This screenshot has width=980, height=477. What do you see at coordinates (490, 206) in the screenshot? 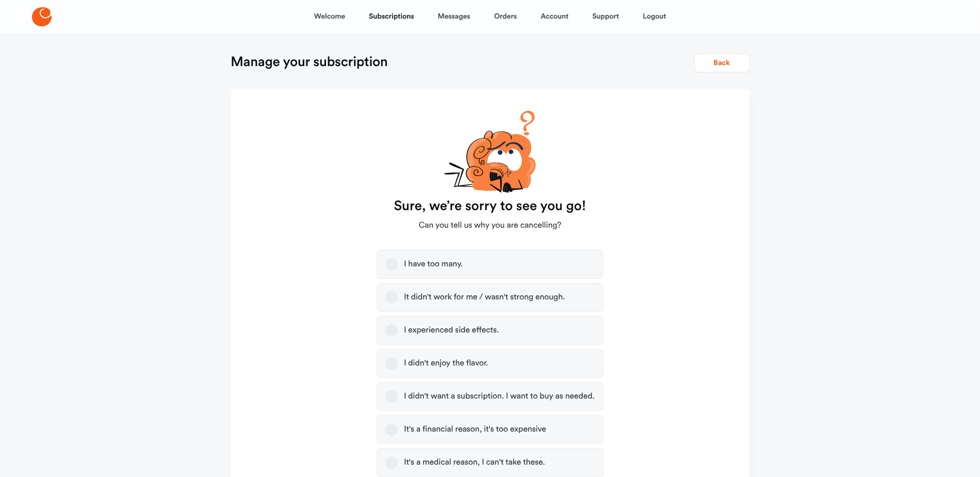
I see `strong: Sure, we’re sorry to see you go!` at bounding box center [490, 206].